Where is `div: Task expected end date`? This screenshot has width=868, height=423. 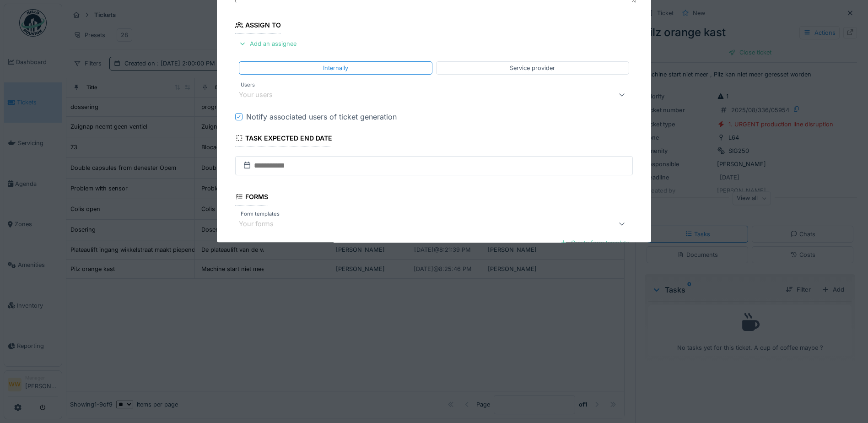 div: Task expected end date is located at coordinates (284, 139).